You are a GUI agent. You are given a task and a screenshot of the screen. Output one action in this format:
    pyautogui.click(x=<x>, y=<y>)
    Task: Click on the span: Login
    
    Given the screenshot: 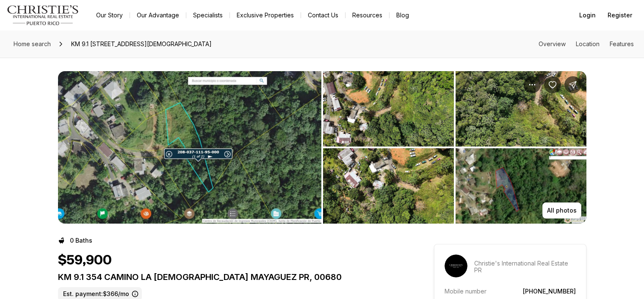 What is the action you would take?
    pyautogui.click(x=587, y=15)
    